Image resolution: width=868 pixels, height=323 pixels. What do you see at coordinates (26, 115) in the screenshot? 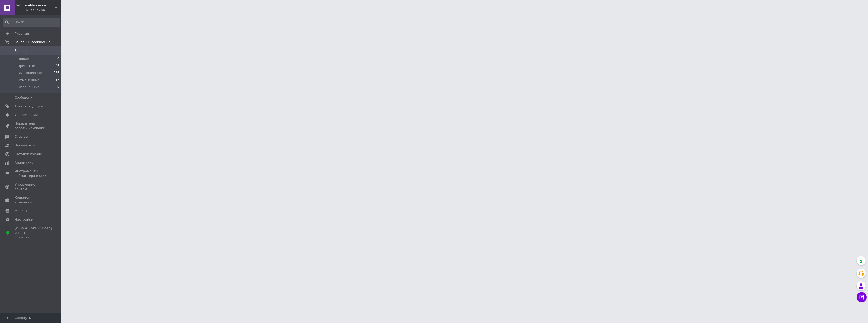
I see `span: Уведомления` at bounding box center [26, 115].